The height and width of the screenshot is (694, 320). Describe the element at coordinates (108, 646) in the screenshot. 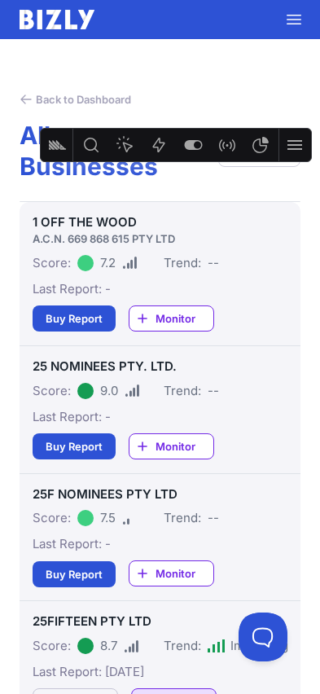

I see `div: 8.7` at that location.